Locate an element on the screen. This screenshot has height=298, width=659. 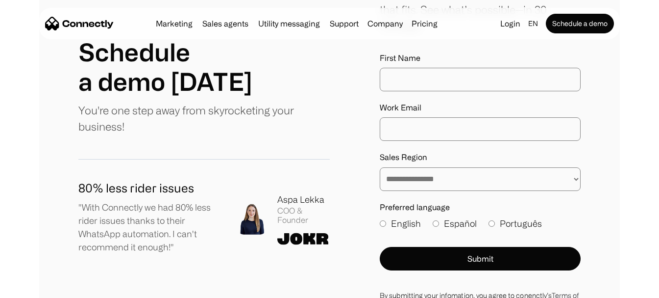
p: You're one step away from skyrocketing your business! is located at coordinates (204, 118).